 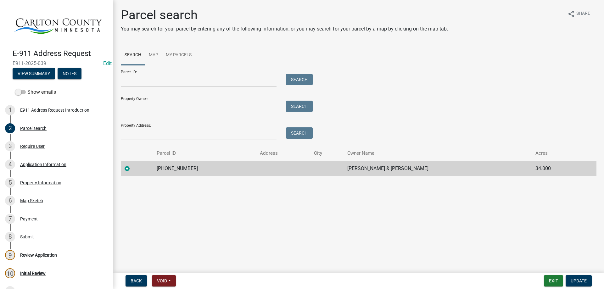 What do you see at coordinates (107, 63) in the screenshot?
I see `a: Edit` at bounding box center [107, 63].